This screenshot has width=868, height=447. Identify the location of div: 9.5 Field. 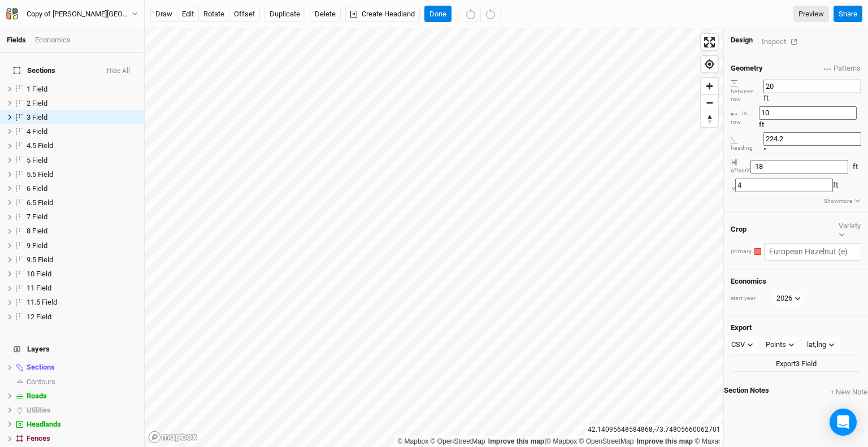
(82, 260).